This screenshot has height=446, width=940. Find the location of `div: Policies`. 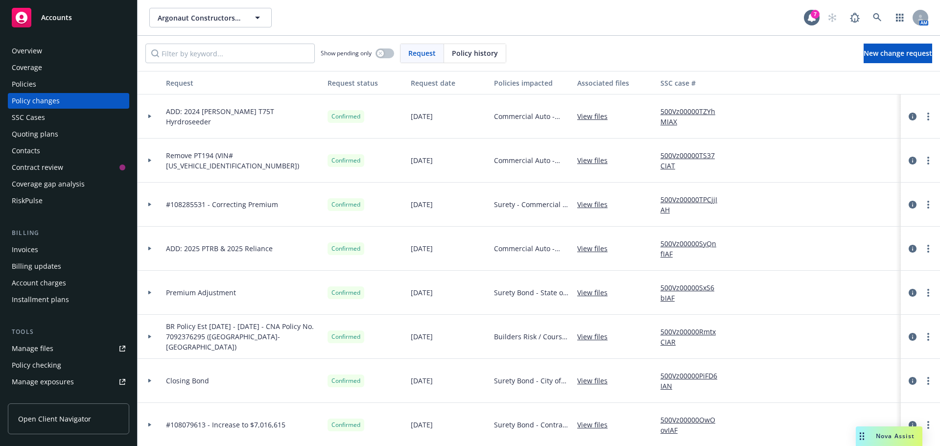

div: Policies is located at coordinates (24, 84).